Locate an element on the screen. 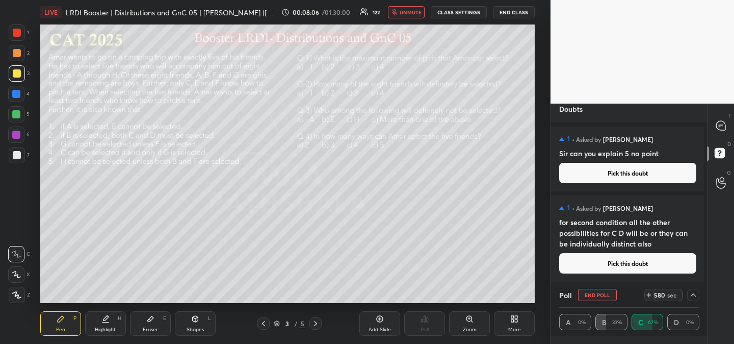 The width and height of the screenshot is (734, 344). div: 122 is located at coordinates (376, 12).